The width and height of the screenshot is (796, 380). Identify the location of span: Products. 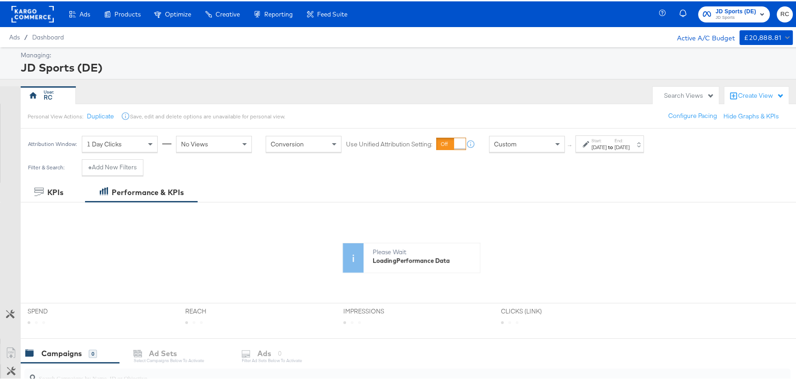
(127, 13).